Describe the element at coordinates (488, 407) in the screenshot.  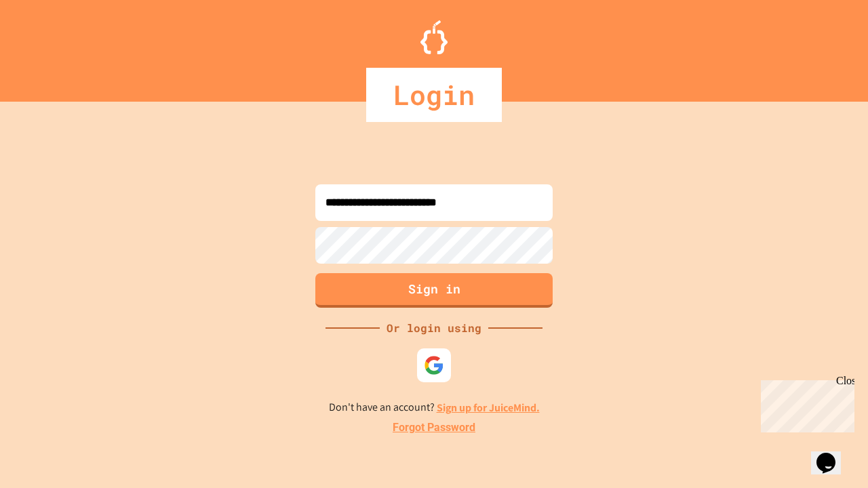
I see `a: Sign up for JuiceMind.` at that location.